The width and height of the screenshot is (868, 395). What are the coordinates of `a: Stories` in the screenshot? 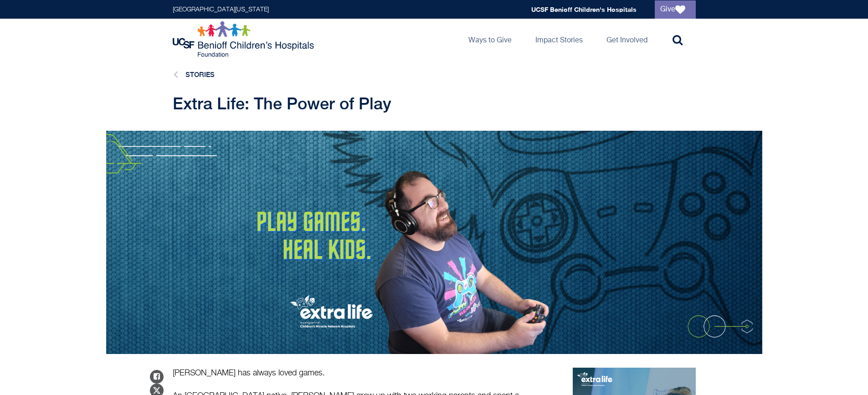 It's located at (200, 75).